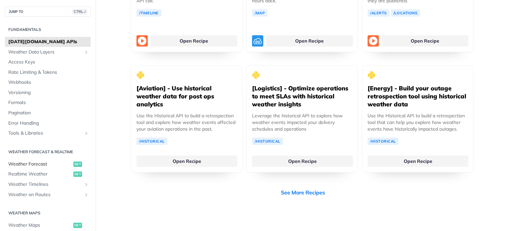 Image resolution: width=510 pixels, height=231 pixels. What do you see at coordinates (48, 225) in the screenshot?
I see `a: Weather Mapsget` at bounding box center [48, 225].